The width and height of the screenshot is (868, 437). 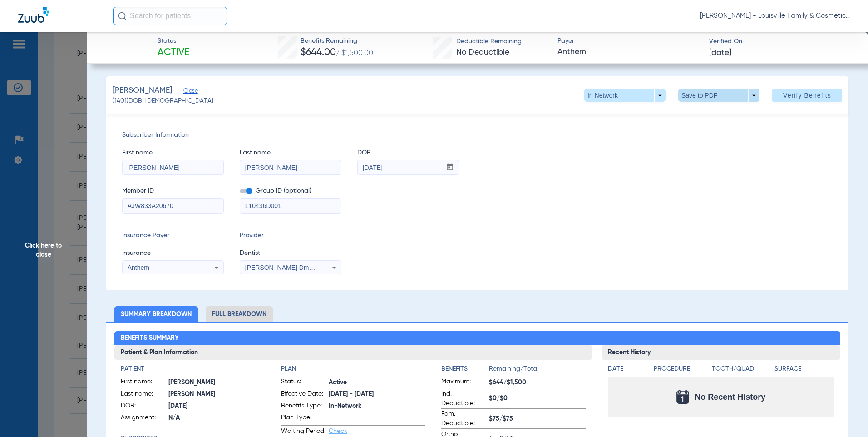 What do you see at coordinates (291, 235) in the screenshot?
I see `span: Provider` at bounding box center [291, 235].